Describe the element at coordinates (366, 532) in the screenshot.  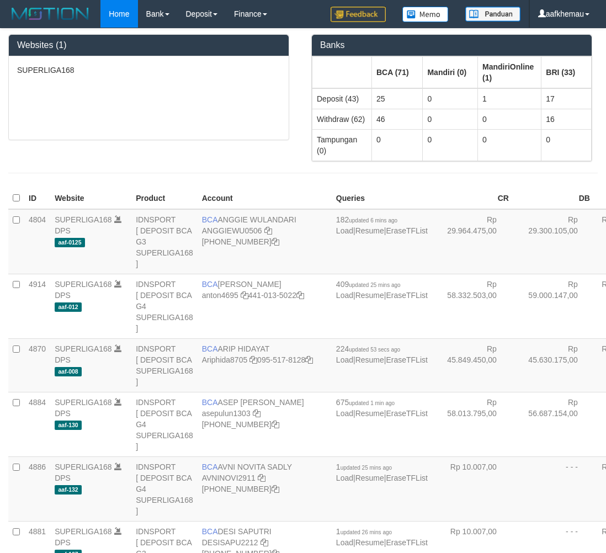
I see `span: updated 26 mins ago` at that location.